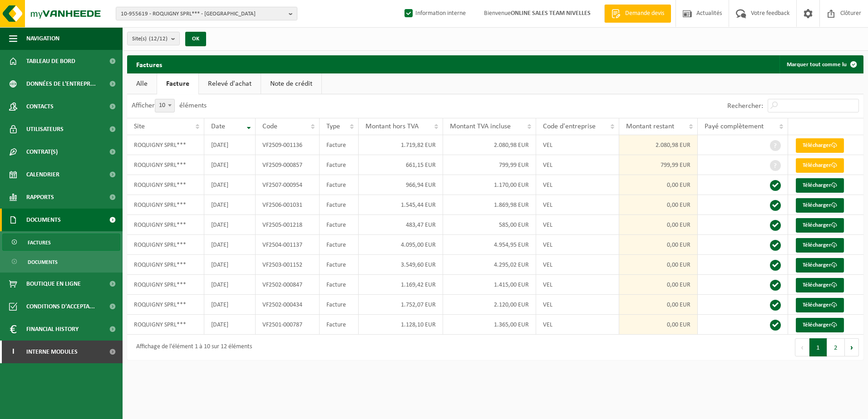  I want to click on td: 4.954,95 EUR, so click(489, 245).